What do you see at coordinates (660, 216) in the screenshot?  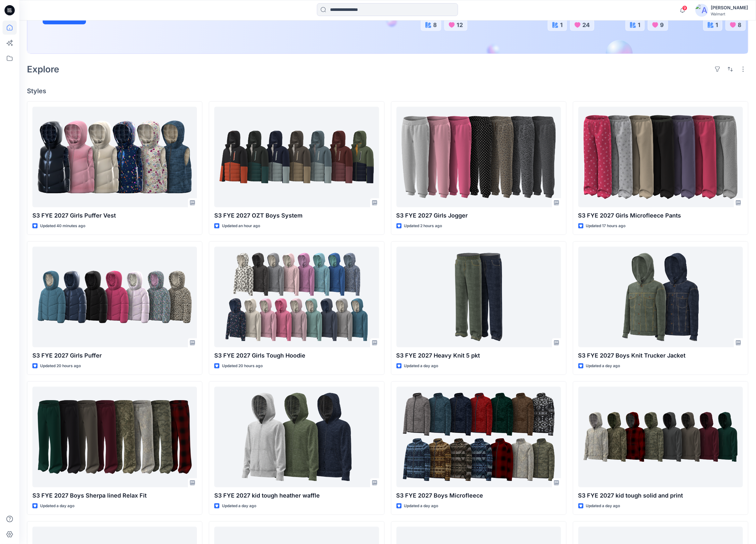 I see `p: S3 FYE 2027 Girls Microfleece Pants` at bounding box center [660, 216].